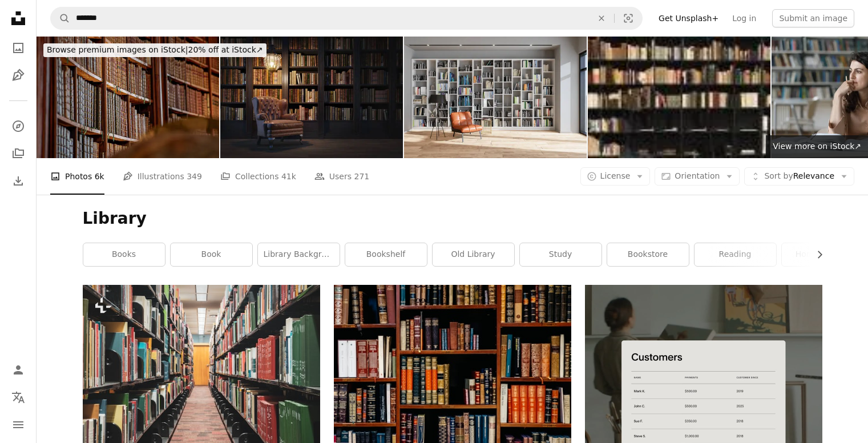 The width and height of the screenshot is (868, 443). I want to click on img: assorted-title of books piled in the shelves, so click(453, 364).